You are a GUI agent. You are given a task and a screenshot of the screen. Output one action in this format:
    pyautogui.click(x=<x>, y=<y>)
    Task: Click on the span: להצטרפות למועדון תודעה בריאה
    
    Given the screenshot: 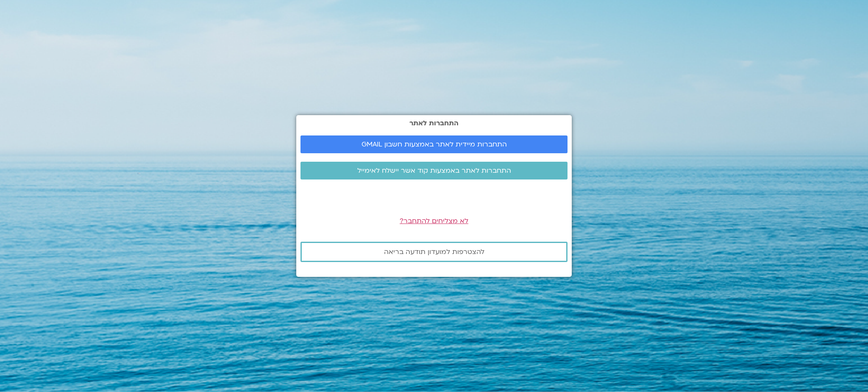 What is the action you would take?
    pyautogui.click(x=434, y=252)
    